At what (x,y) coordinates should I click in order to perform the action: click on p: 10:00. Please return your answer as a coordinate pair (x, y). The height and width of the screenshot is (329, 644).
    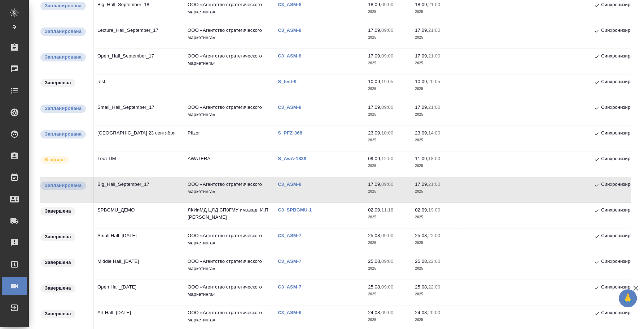
    Looking at the image, I should click on (387, 133).